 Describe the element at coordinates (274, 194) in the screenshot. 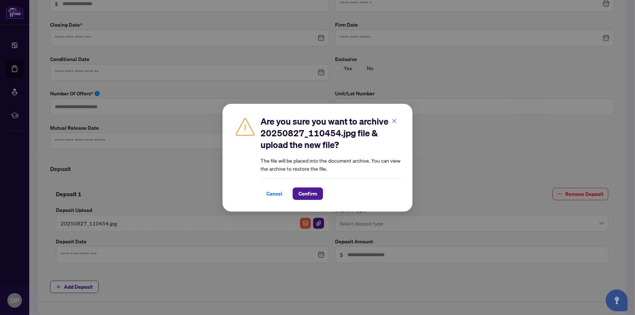

I see `span: Cancel` at that location.